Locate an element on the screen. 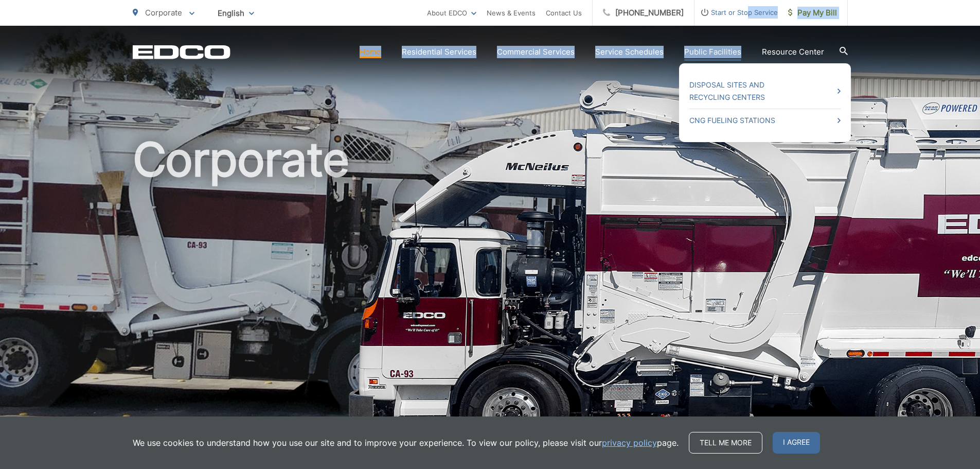  a: Residential Services is located at coordinates (439, 52).